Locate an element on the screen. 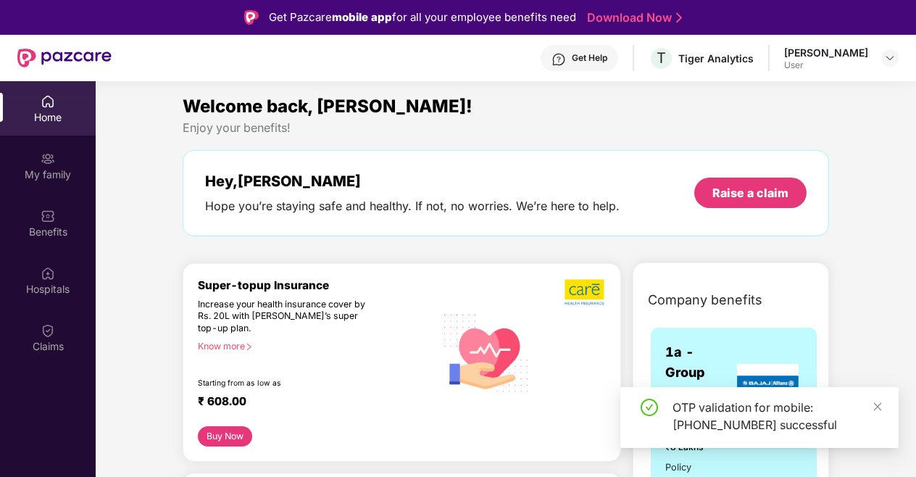 This screenshot has height=477, width=916. img: New Pazcare Logo is located at coordinates (65, 58).